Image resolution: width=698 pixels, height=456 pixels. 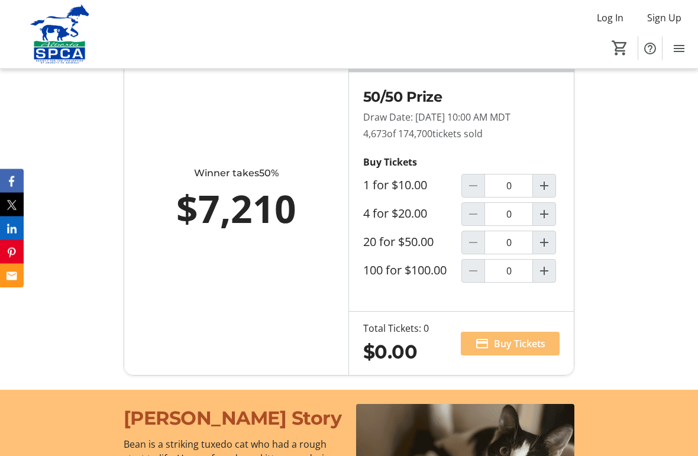 I want to click on span: of 174,700, so click(x=410, y=134).